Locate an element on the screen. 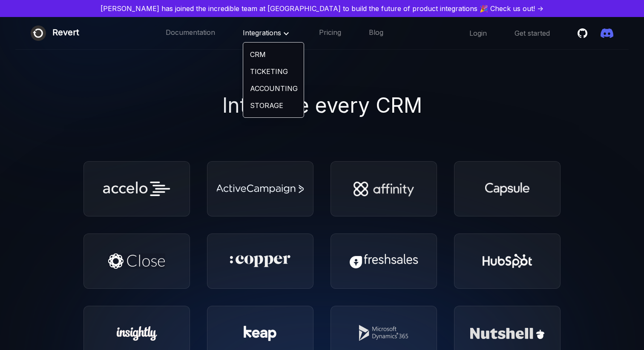 This screenshot has height=350, width=644. img: Active Campaign is located at coordinates (260, 189).